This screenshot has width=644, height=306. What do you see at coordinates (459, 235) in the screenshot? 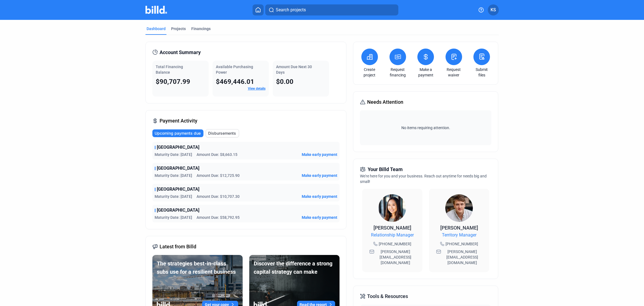
I see `span: Territory Manager` at bounding box center [459, 235].